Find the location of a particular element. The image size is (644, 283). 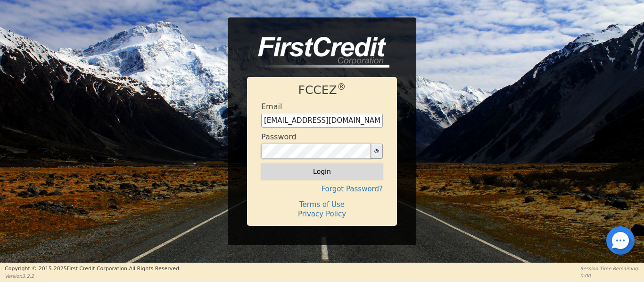

h4: Forgot Password? is located at coordinates (322, 189).